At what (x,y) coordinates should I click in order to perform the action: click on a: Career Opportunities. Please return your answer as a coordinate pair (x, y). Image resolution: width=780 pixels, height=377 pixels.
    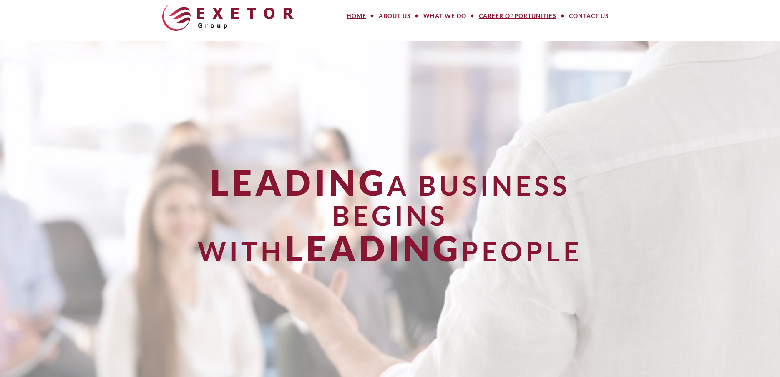
    Looking at the image, I should click on (518, 16).